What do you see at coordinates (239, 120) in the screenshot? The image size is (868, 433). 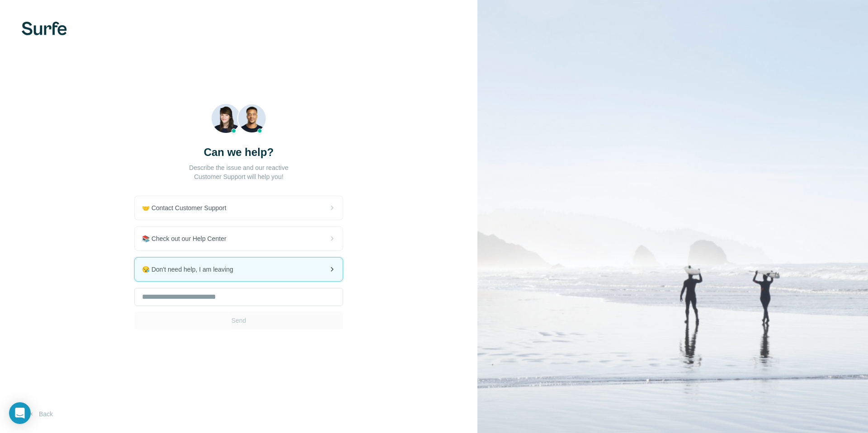 I see `img: Beach Photo` at bounding box center [239, 120].